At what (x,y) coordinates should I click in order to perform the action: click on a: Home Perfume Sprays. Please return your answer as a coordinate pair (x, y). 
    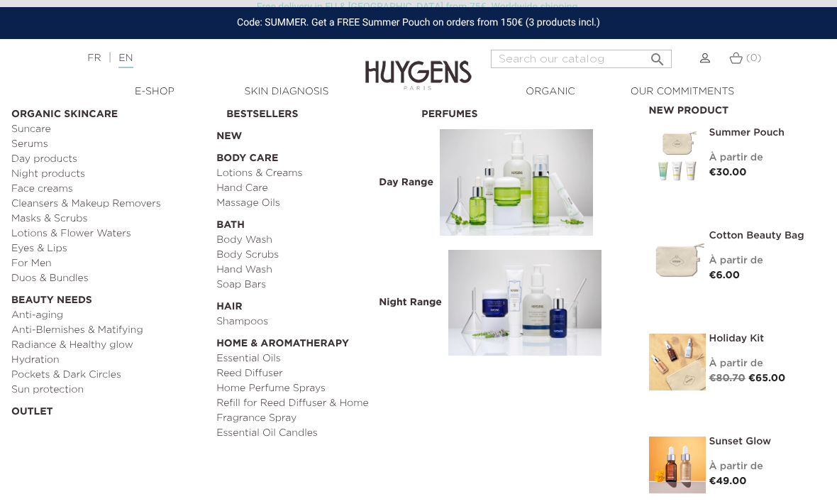
    Looking at the image, I should click on (314, 388).